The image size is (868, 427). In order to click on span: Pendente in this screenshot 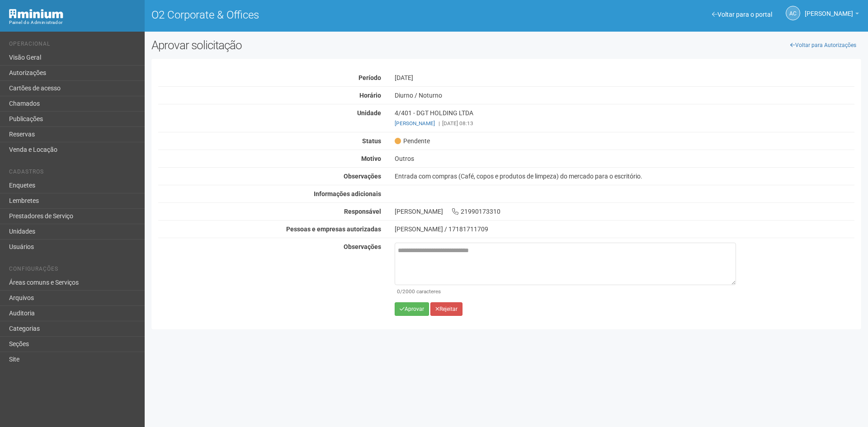, I will do `click(412, 141)`.